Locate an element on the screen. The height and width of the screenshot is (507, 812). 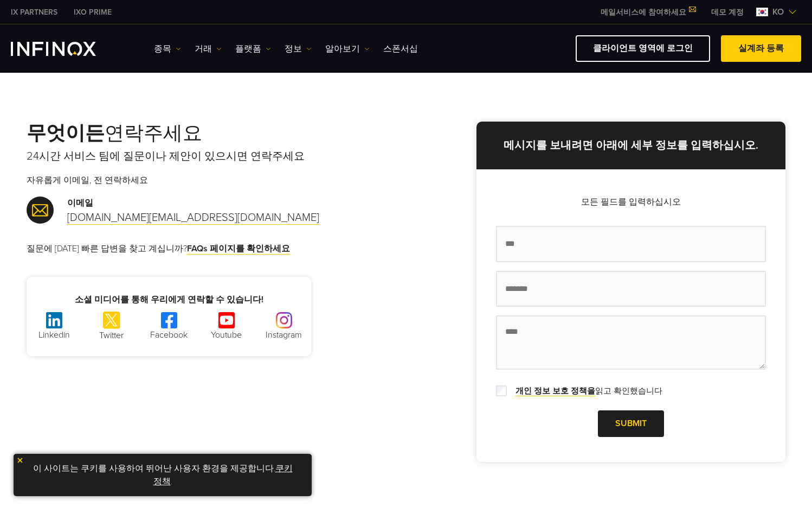
p: Linkedin is located at coordinates (54, 335).